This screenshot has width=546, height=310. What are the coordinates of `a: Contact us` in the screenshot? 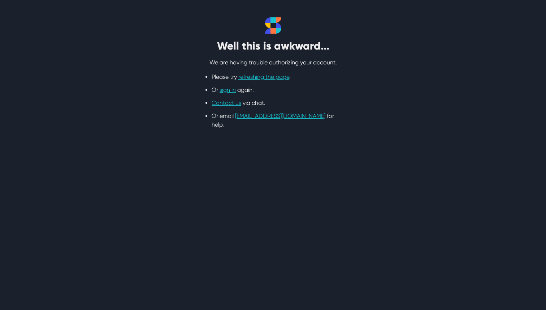 It's located at (227, 103).